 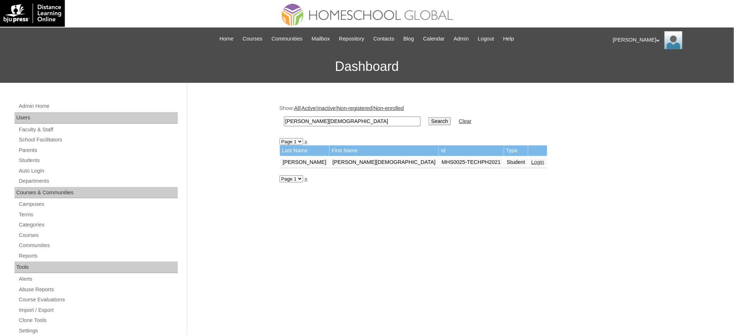 What do you see at coordinates (98, 310) in the screenshot?
I see `a: Import / Export` at bounding box center [98, 310].